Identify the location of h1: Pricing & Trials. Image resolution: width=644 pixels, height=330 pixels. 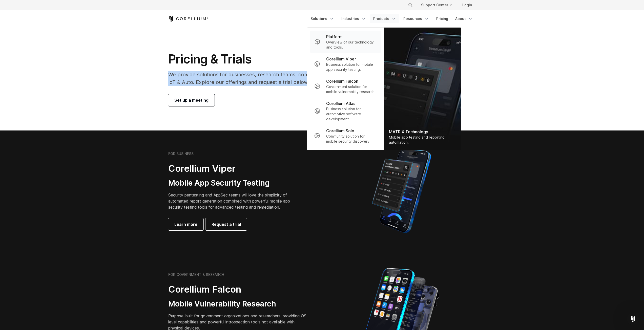
(269, 59).